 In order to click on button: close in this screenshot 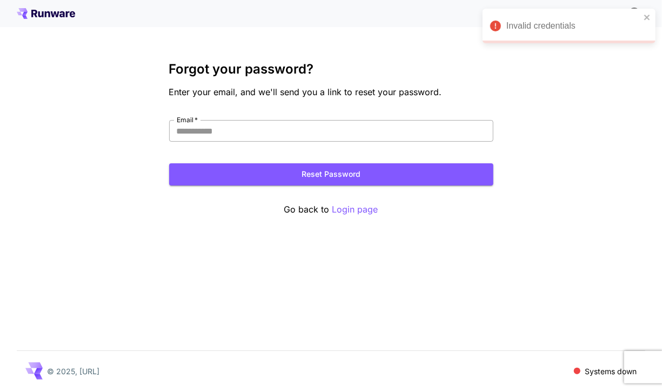, I will do `click(647, 17)`.